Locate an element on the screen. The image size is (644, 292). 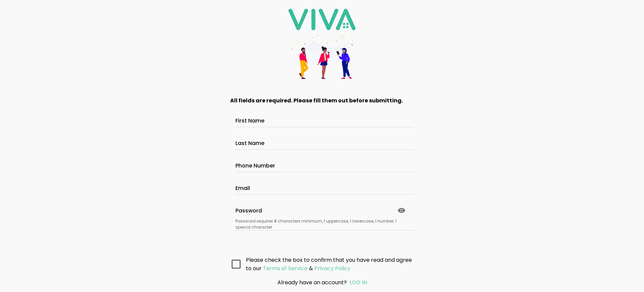
strong: All fields are required. Please fill them out before submitting. is located at coordinates (316, 100).